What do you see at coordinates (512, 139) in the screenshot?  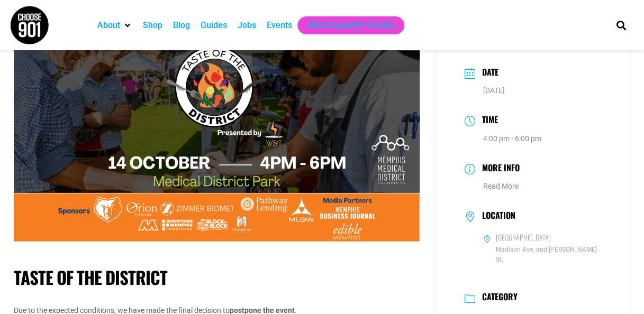 I see `abbr: 4:00 pm - 6:00 pm` at bounding box center [512, 139].